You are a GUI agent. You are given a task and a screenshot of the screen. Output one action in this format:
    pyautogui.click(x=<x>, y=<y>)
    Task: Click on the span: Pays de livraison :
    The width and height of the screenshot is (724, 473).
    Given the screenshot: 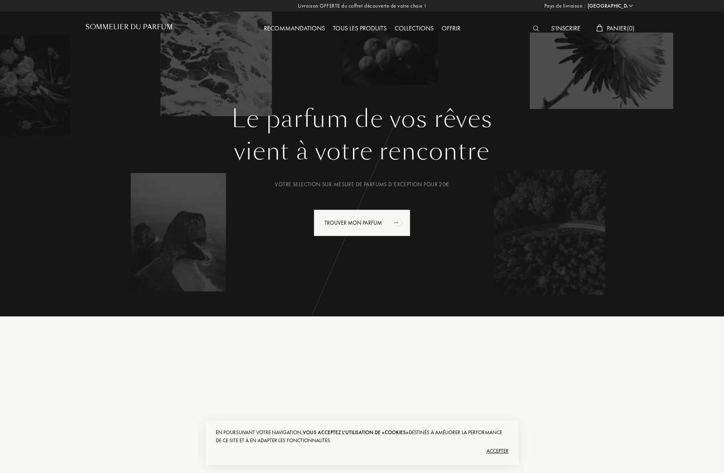 What is the action you would take?
    pyautogui.click(x=564, y=6)
    